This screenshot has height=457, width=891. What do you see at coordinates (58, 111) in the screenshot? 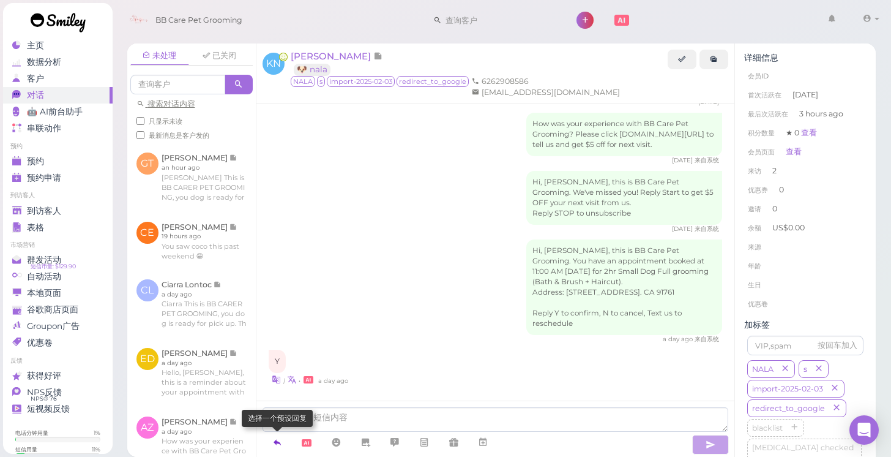
I see `a: 🤖 AI前台助手` at bounding box center [58, 111].